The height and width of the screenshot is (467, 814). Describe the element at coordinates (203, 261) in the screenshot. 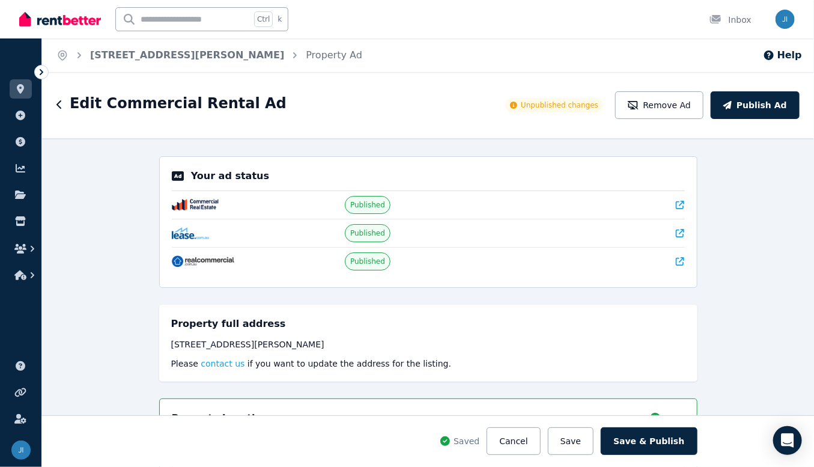

I see `img: RealCommercial.com.au` at that location.